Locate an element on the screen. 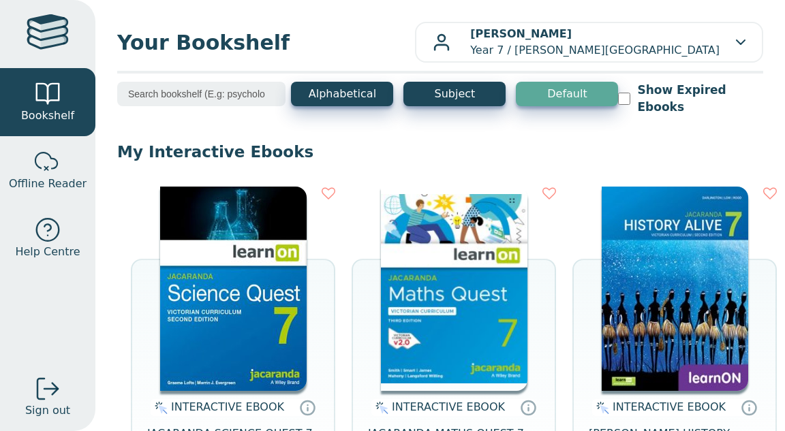  span: Help Centre is located at coordinates (47, 252).